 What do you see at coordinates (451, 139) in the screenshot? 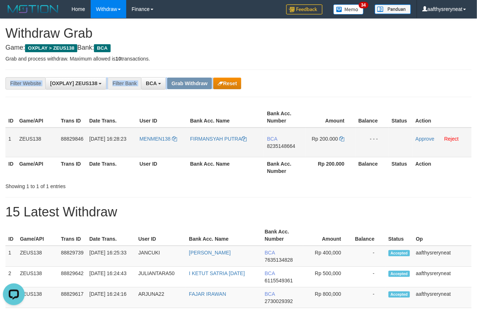
I see `a: Reject` at bounding box center [451, 139].